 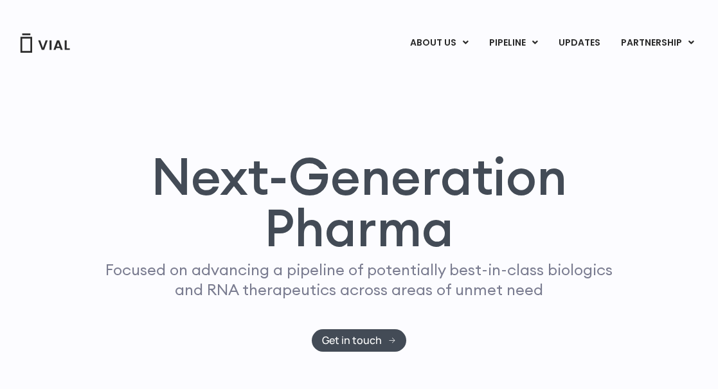 What do you see at coordinates (45, 43) in the screenshot?
I see `img: Vial Logo` at bounding box center [45, 43].